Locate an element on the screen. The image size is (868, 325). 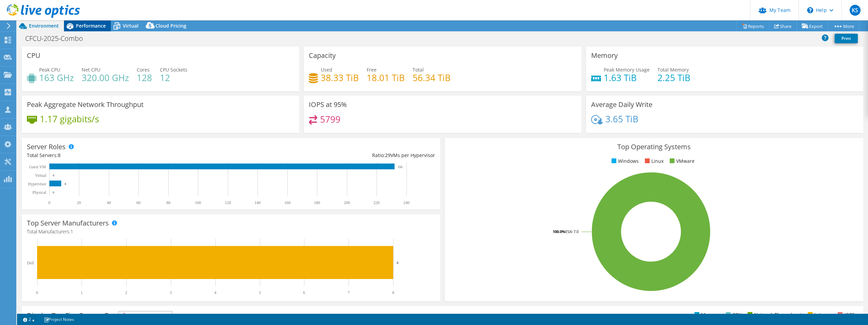
text: 100 is located at coordinates (198, 203).